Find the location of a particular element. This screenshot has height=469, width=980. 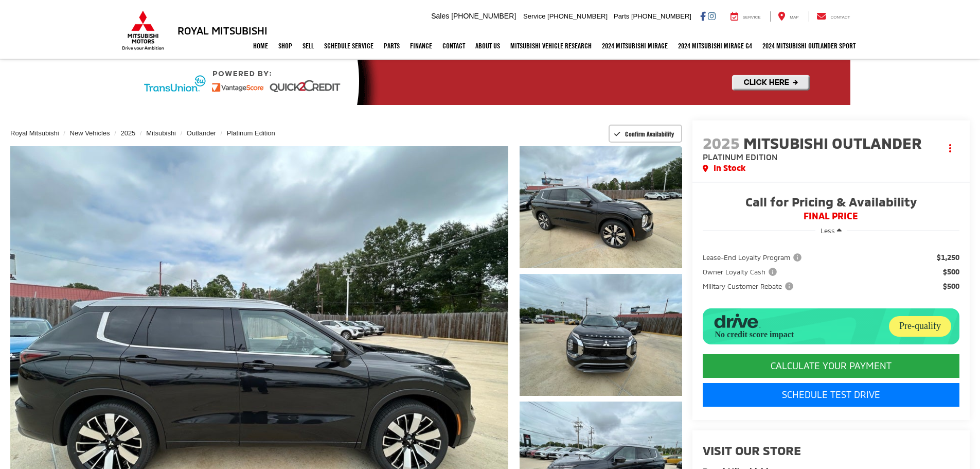

a: Finance is located at coordinates (421, 46).